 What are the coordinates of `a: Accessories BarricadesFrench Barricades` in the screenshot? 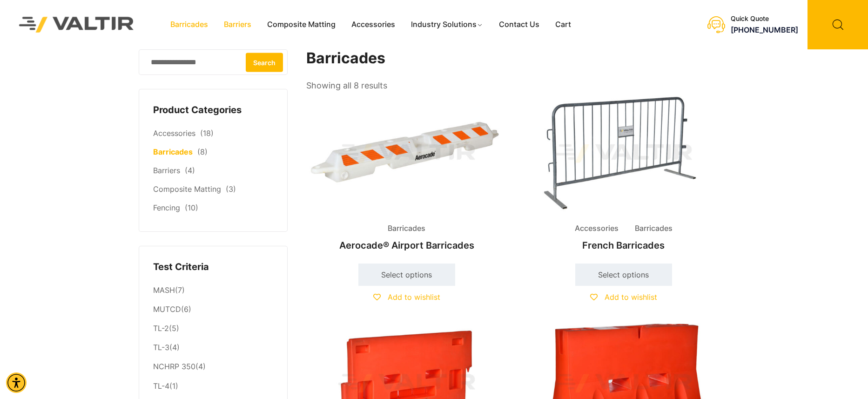 It's located at (624, 174).